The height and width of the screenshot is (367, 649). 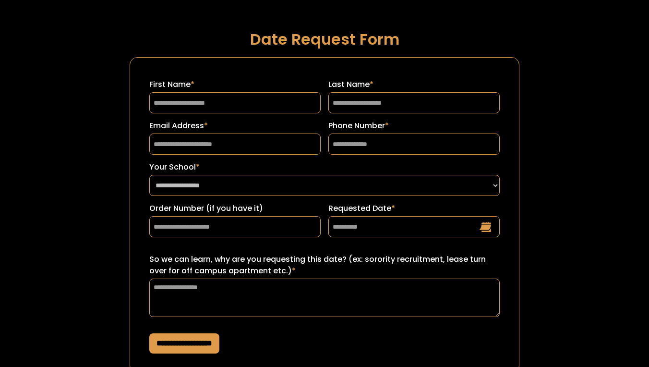 I want to click on h1: Date Request Form, so click(x=324, y=39).